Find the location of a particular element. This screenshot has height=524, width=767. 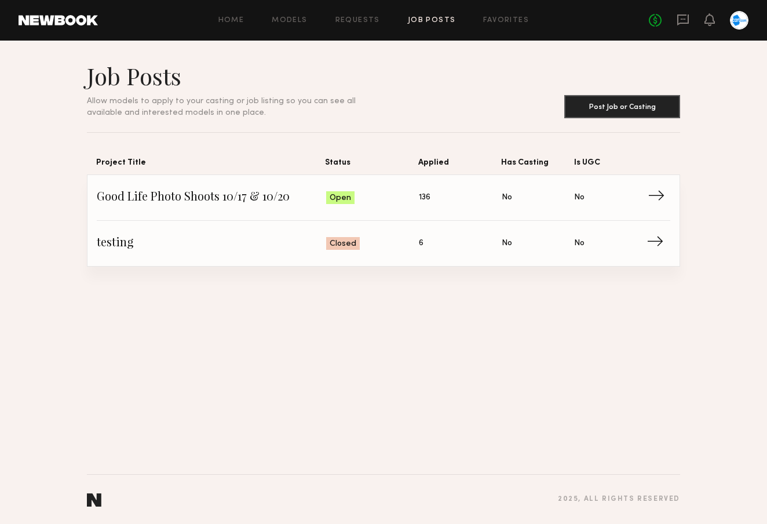

a: testingClosed6NoNo→ is located at coordinates (384, 243).